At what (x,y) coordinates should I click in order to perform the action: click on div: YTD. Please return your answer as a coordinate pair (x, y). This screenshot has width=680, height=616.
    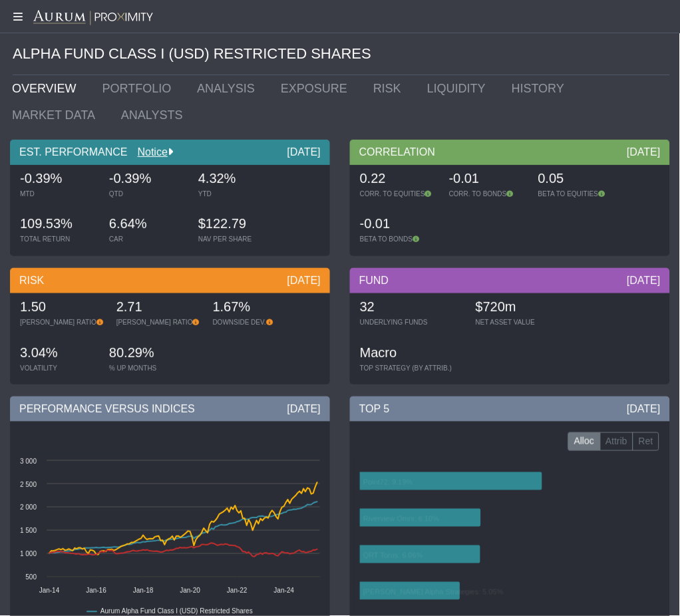
    Looking at the image, I should click on (237, 194).